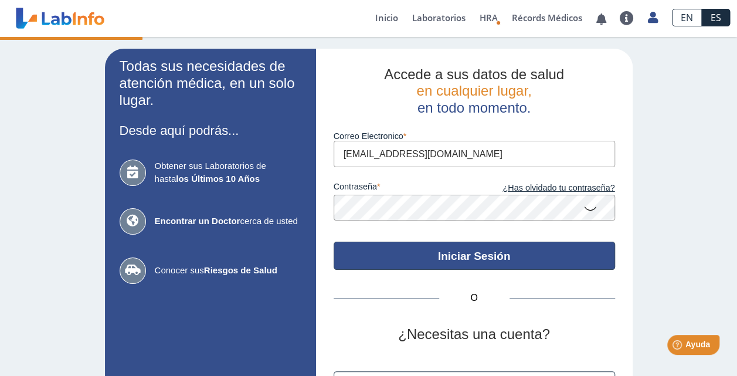 The image size is (737, 376). I want to click on span: Obtener sus Laboratorios de hasta, so click(228, 172).